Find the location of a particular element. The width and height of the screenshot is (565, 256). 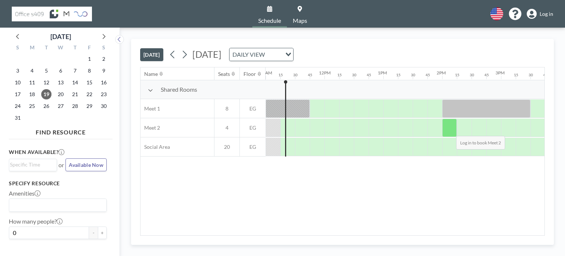

span: Saturday, August 30, 2025 is located at coordinates (104, 106).